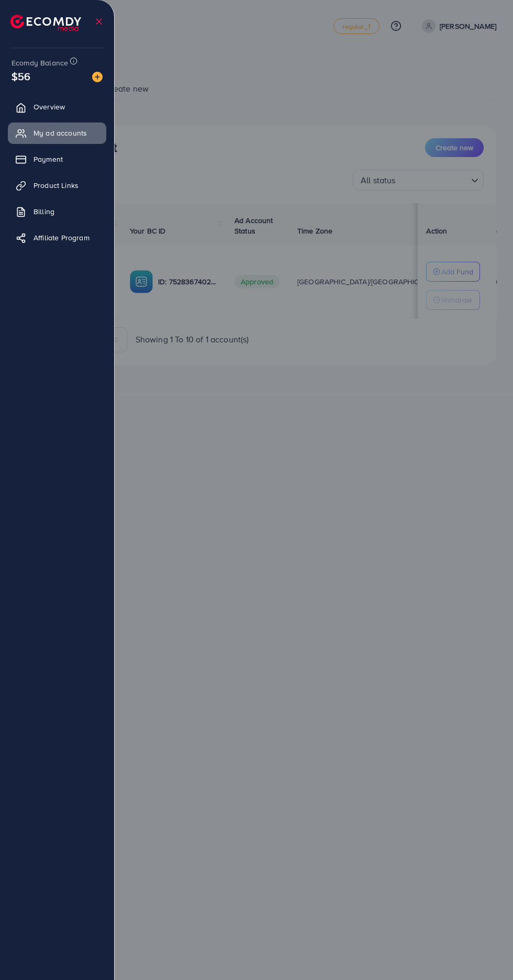 The height and width of the screenshot is (980, 513). What do you see at coordinates (57, 159) in the screenshot?
I see `a: Payment` at bounding box center [57, 159].